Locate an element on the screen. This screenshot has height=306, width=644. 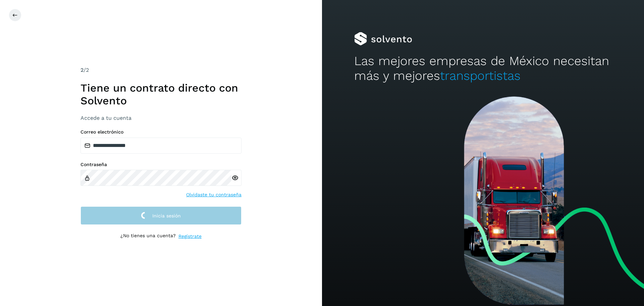
label: Contraseña is located at coordinates (161, 165).